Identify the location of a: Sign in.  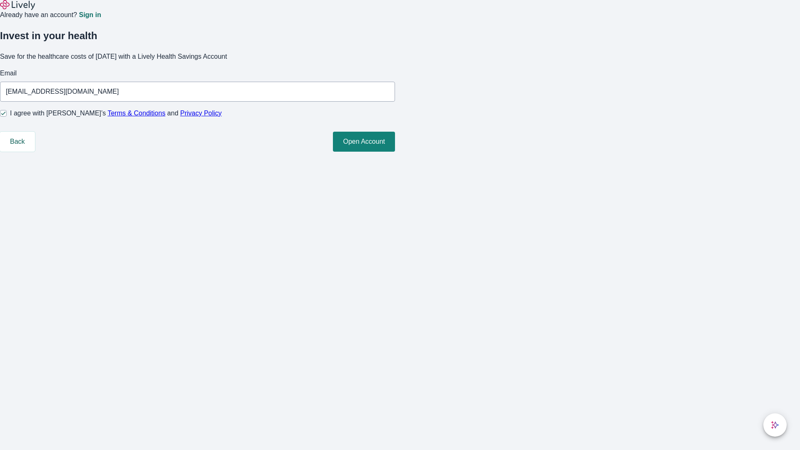
(90, 15).